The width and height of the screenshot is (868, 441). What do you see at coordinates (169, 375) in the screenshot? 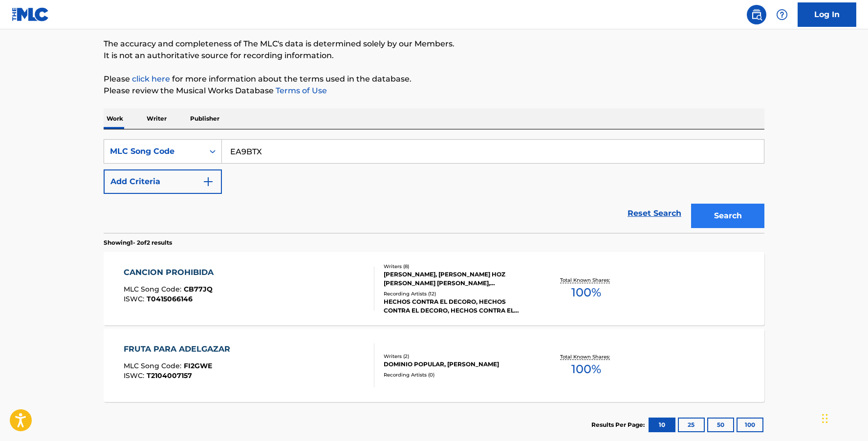
I see `span: T2104007157` at bounding box center [169, 375].